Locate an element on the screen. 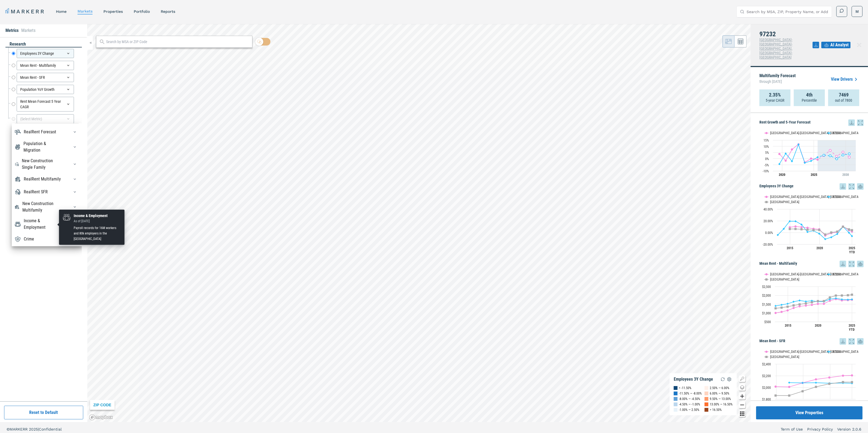  path: Saturday, 14 Dec, 18:00, -0.26. 97232. is located at coordinates (849, 233).